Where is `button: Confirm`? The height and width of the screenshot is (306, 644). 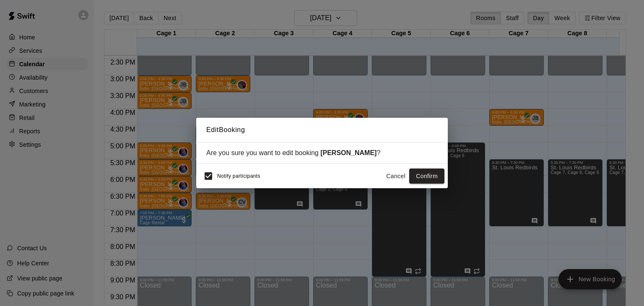 button: Confirm is located at coordinates (427, 176).